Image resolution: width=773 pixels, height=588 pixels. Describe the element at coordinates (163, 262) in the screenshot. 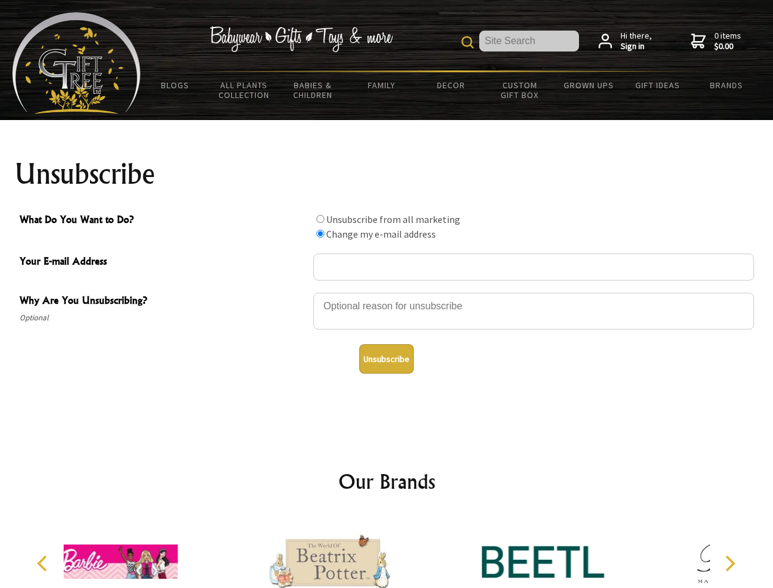

I see `span: Your E-mail Address` at that location.